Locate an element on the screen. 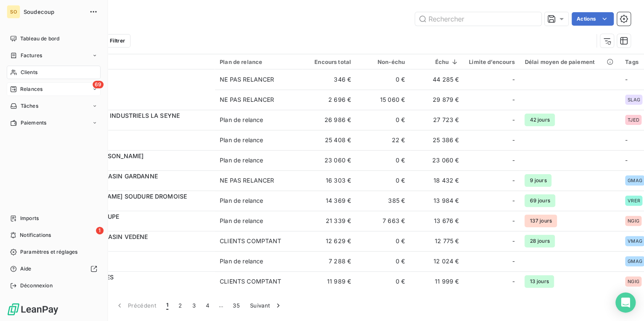  td: 44 285 € is located at coordinates (437, 79).